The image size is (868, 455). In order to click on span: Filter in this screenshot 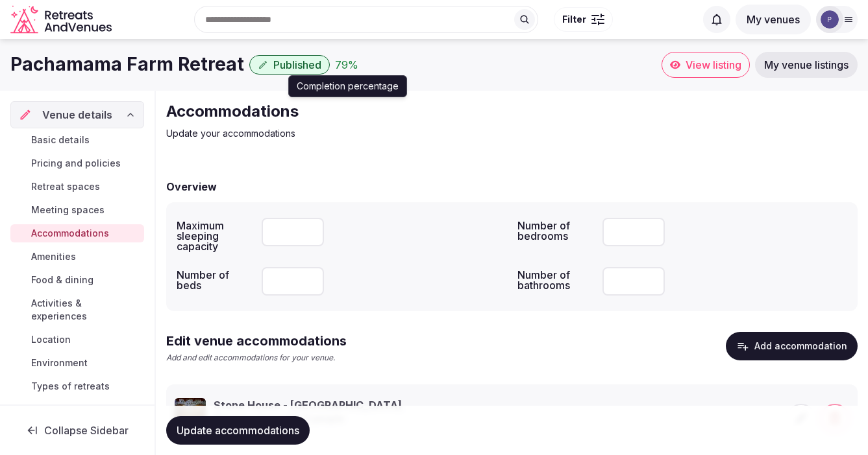, I will do `click(574, 19)`.